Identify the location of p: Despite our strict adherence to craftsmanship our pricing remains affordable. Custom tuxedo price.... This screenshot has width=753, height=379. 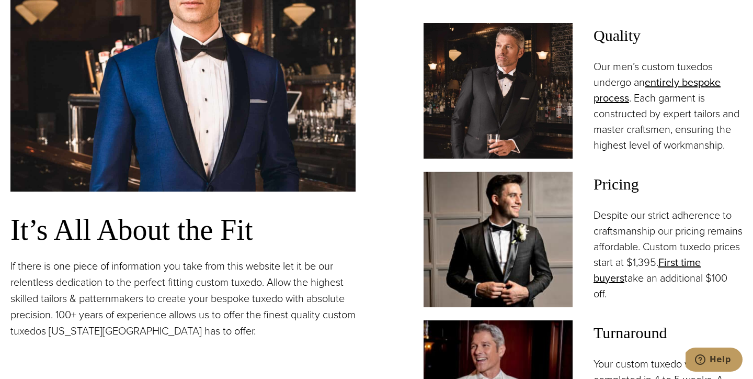
(668, 254).